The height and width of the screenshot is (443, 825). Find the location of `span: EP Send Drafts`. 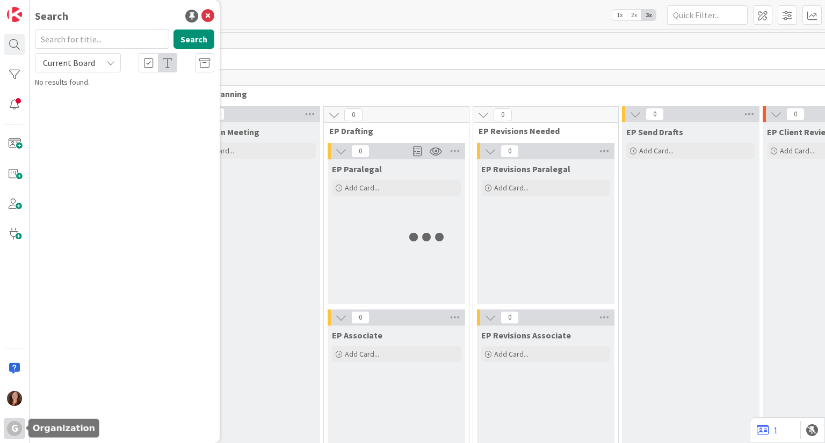

span: EP Send Drafts is located at coordinates (654, 132).